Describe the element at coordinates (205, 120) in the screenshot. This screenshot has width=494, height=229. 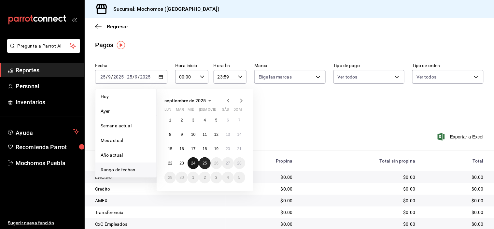
I see `abbr: 4 de septiembre de 2025` at that location.